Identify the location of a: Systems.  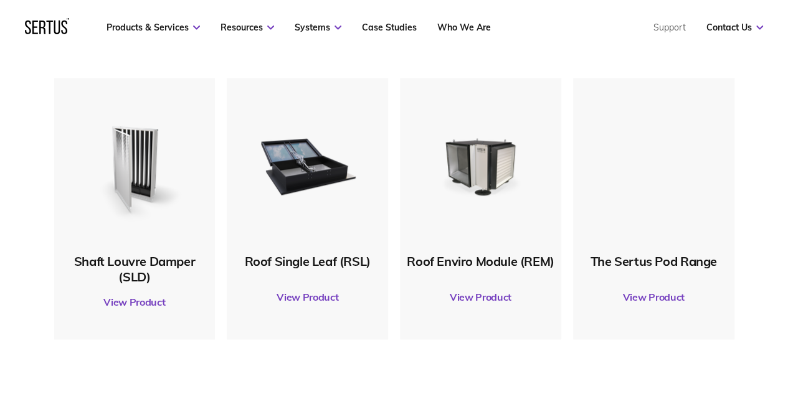
(318, 27).